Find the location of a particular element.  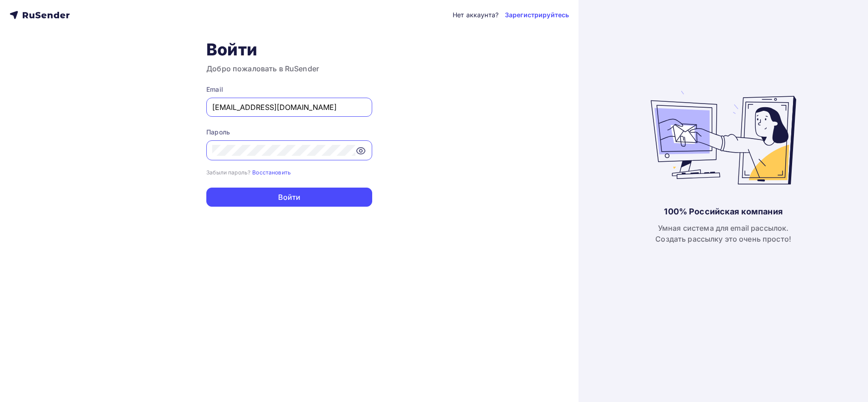

a: Зарегистрируйтесь is located at coordinates (537, 15).